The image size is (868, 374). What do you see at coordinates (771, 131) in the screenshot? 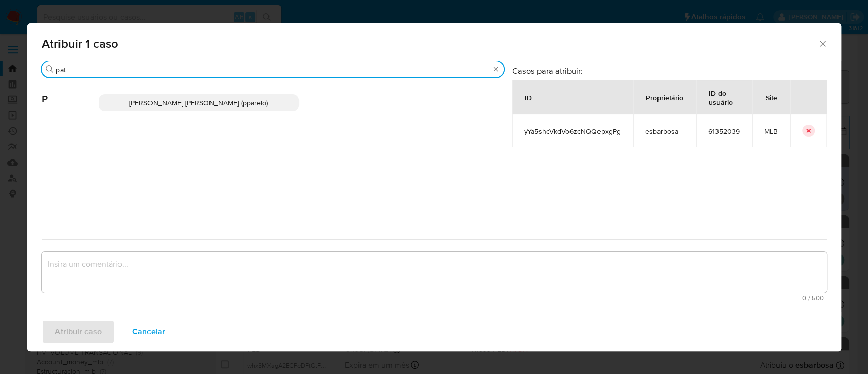
I see `span: MLB` at bounding box center [771, 131].